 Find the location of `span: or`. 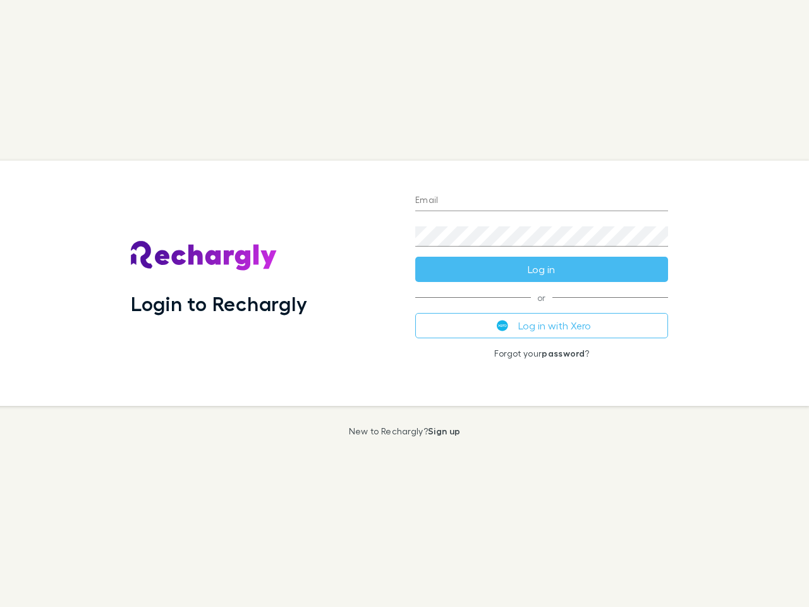

span: or is located at coordinates (542, 297).